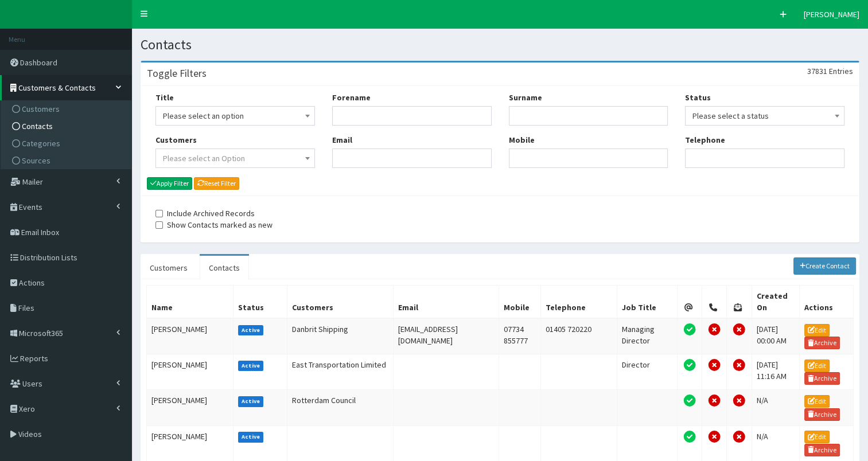 The width and height of the screenshot is (868, 461). What do you see at coordinates (30, 207) in the screenshot?
I see `span: Events` at bounding box center [30, 207].